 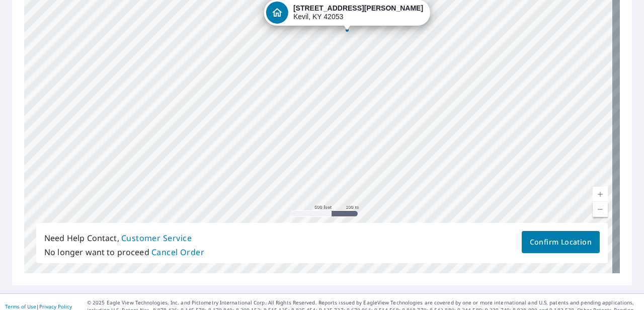 What do you see at coordinates (21, 307) in the screenshot?
I see `a: Terms of Use` at bounding box center [21, 307].